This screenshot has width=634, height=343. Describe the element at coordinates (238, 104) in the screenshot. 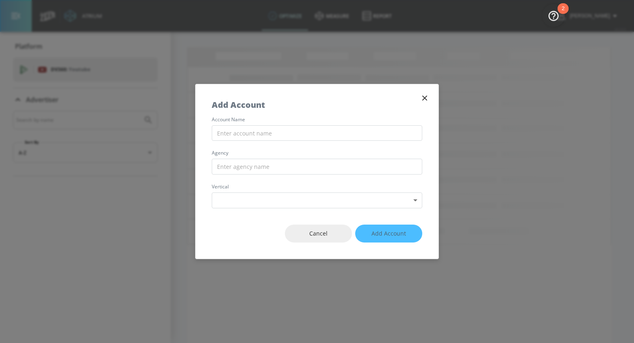

I see `h5: Add Account` at that location.